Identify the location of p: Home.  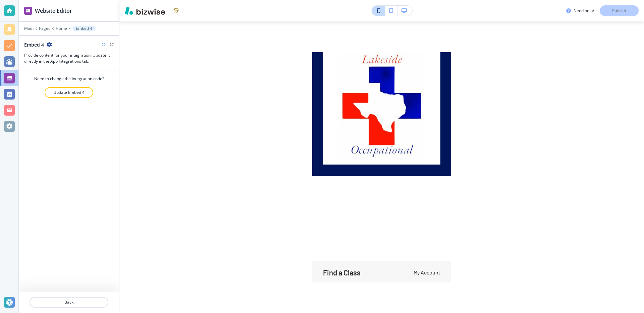
(61, 29).